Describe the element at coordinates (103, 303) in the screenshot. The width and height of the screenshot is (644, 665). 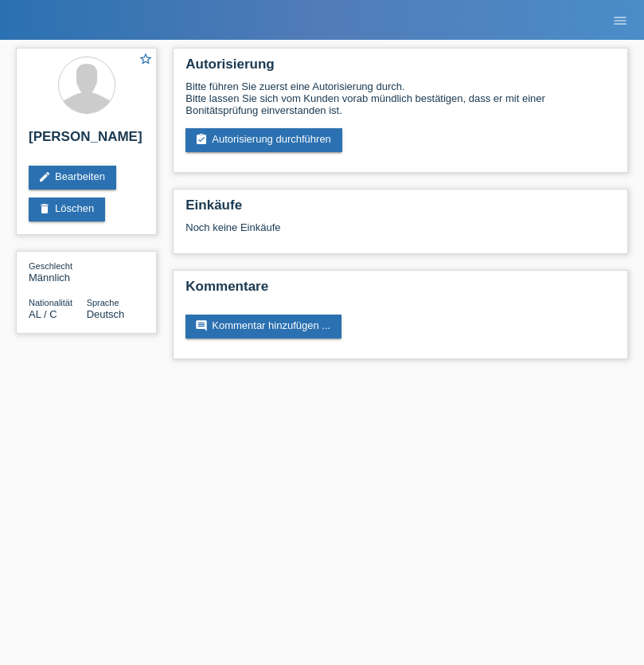
I see `span: Sprache` at that location.